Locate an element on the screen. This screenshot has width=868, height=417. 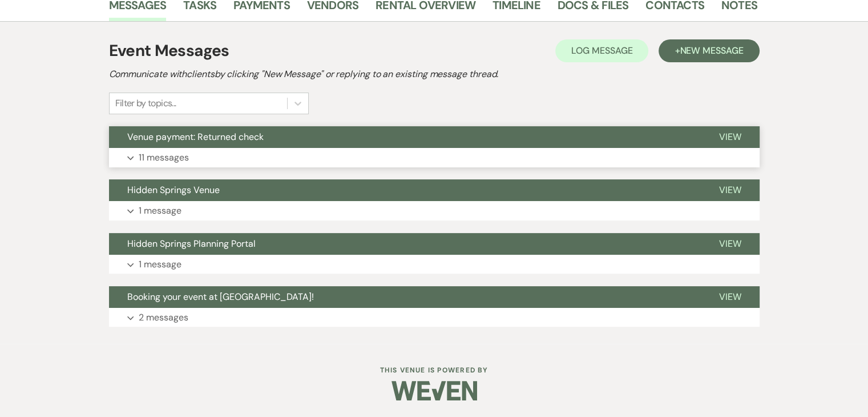
button: Hidden Springs Planning Portal is located at coordinates (405, 244).